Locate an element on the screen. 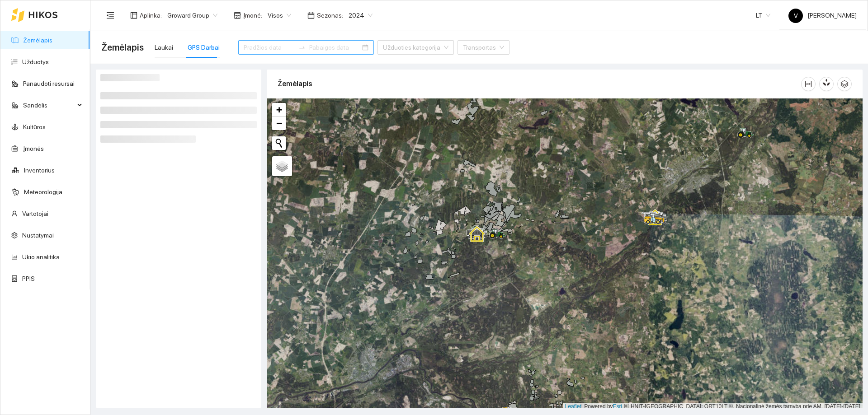 The image size is (868, 415). span: Aplinka : is located at coordinates (150, 16).